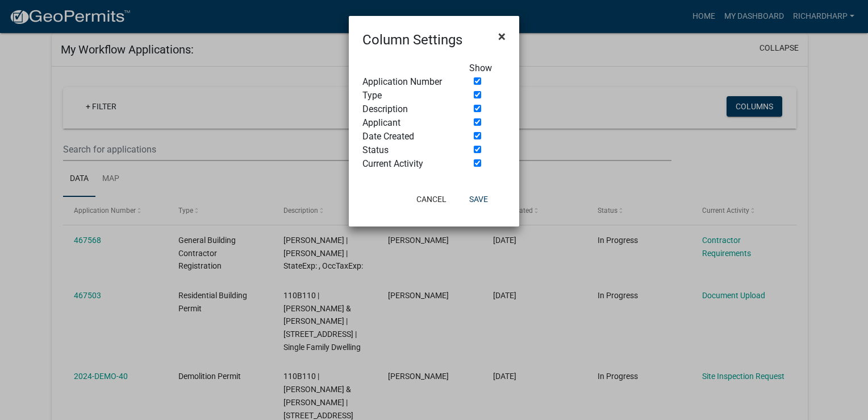  What do you see at coordinates (407, 109) in the screenshot?
I see `div: Description` at bounding box center [407, 109].